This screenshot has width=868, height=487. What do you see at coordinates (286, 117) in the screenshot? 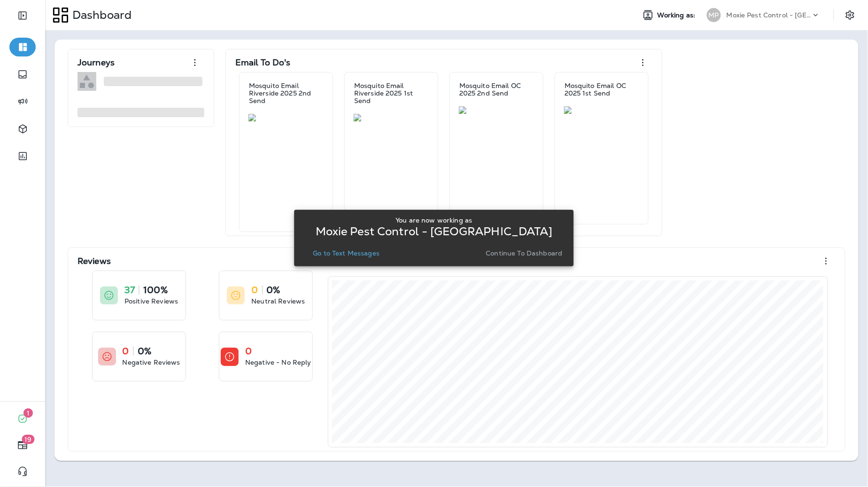
I see `img: 96aa2e19-6c8b-435c-aab1-43033b7ceca1.jpg` at bounding box center [286, 117].